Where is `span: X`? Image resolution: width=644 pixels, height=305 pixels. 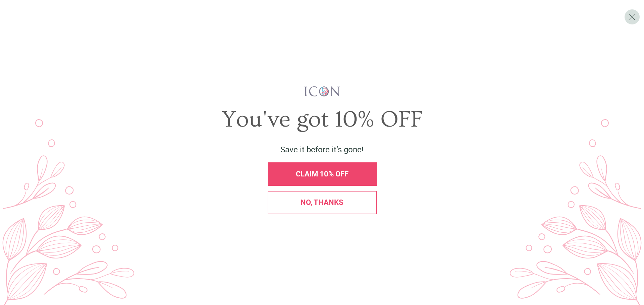
span: X is located at coordinates (632, 17).